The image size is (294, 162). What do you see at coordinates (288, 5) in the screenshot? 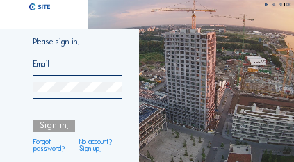
I see `div: DE` at bounding box center [288, 5].